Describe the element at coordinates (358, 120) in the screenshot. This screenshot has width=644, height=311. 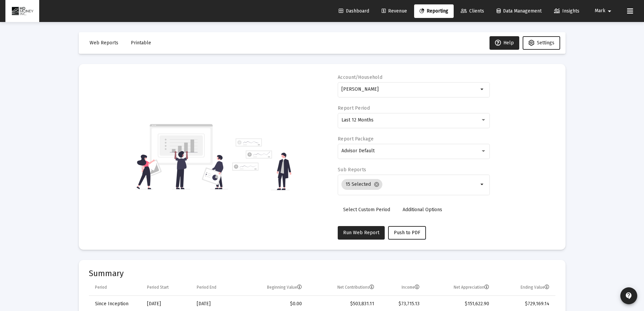
I see `span: Last 12 Months` at that location.